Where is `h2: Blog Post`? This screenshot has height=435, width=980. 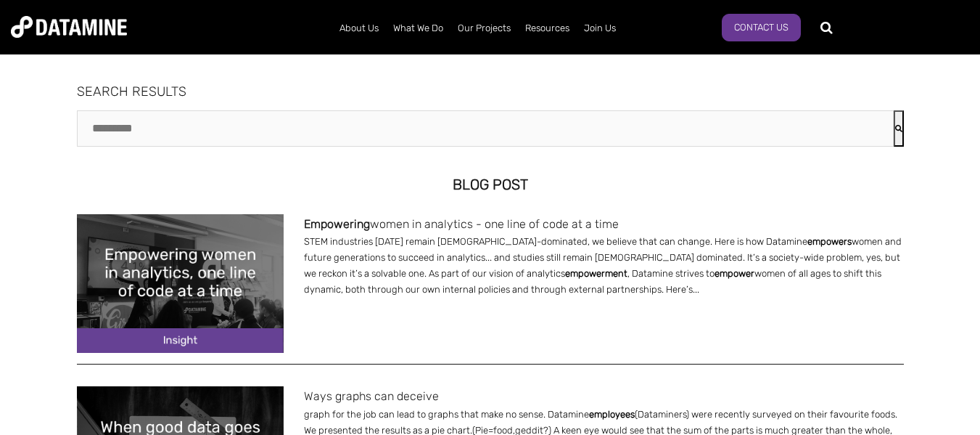
h2: Blog Post is located at coordinates (490, 185).